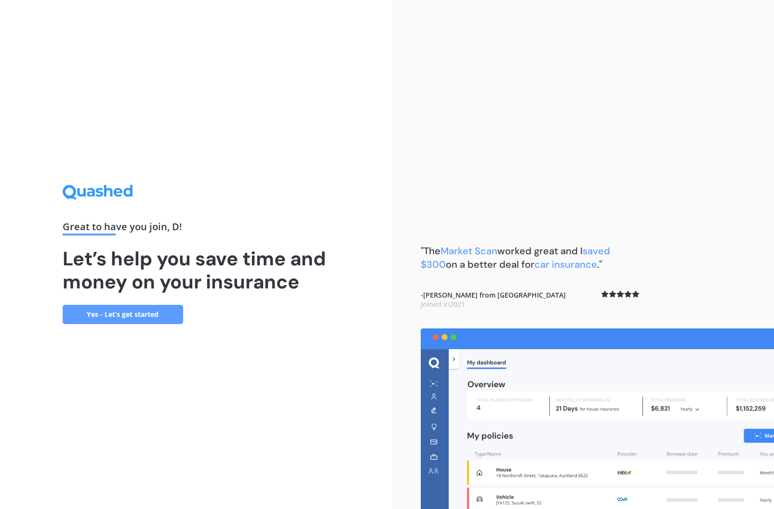 This screenshot has height=509, width=774. I want to click on a: Yes - Let’s get started, so click(123, 315).